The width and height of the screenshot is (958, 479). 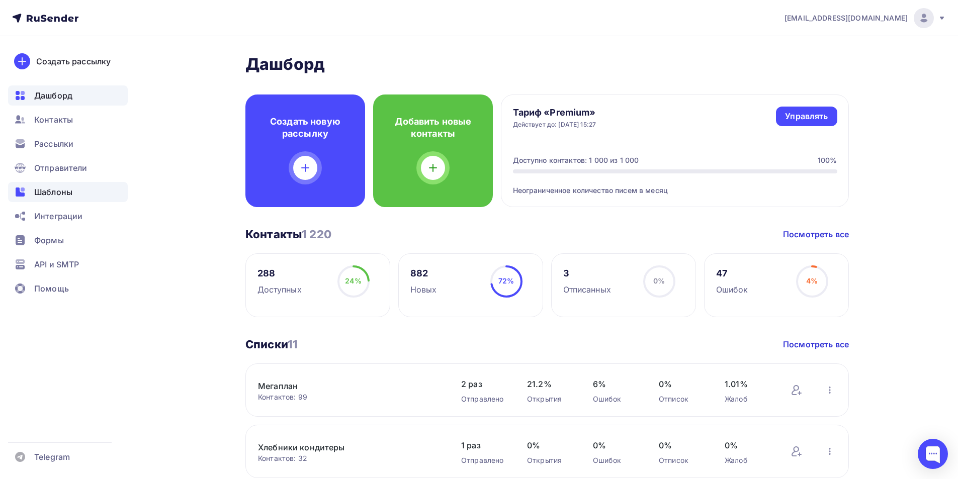 I want to click on h4: Тариф «Premium», so click(x=555, y=113).